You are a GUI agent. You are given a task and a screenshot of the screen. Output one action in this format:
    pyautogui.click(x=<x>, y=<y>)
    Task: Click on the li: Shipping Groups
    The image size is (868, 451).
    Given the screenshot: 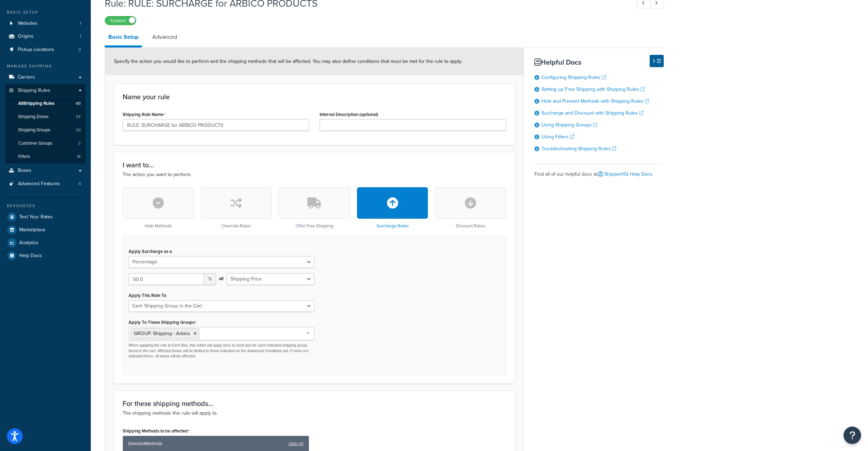 What is the action you would take?
    pyautogui.click(x=45, y=130)
    